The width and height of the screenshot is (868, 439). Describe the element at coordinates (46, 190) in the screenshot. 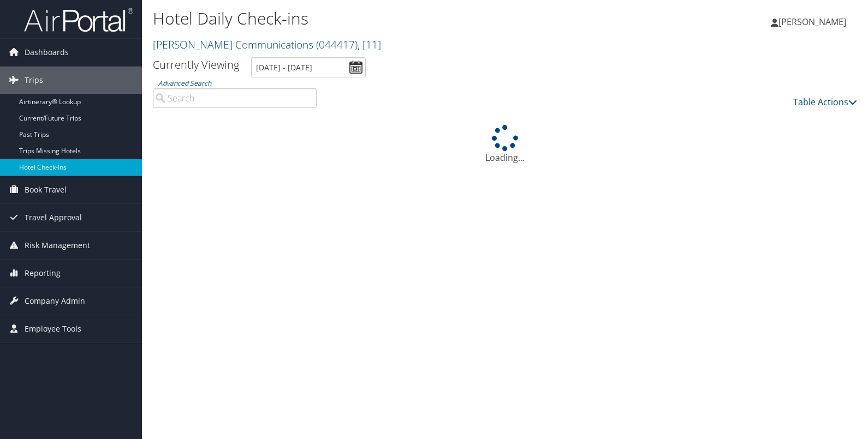

I see `span: Book Travel` at that location.